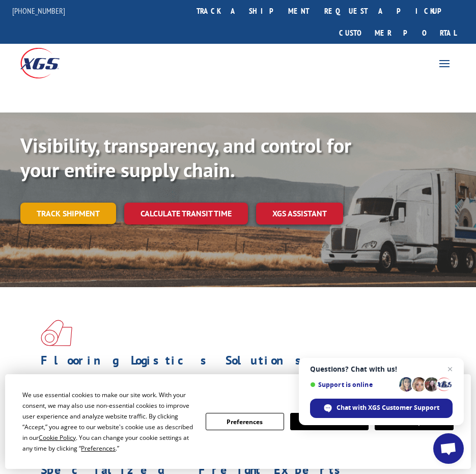  Describe the element at coordinates (388, 407) in the screenshot. I see `span: Chat with XGS Customer Support` at that location.